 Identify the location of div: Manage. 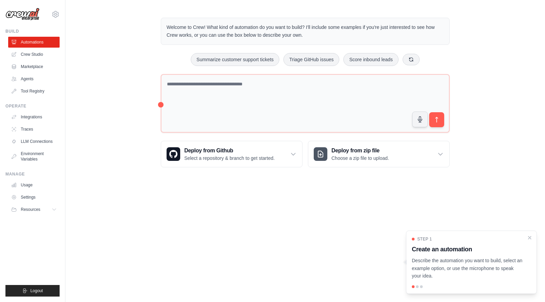
(32, 174).